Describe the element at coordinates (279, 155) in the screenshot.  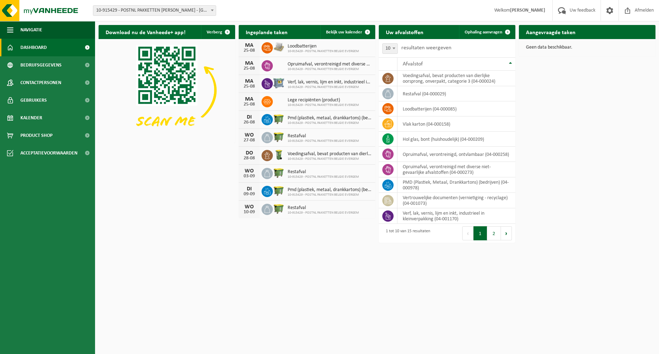
I see `img: WB-0140-HPE-GN-50` at that location.